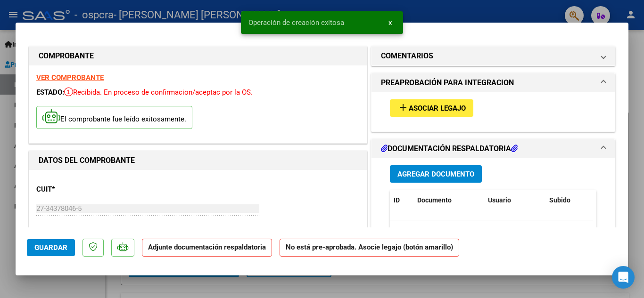 The image size is (644, 298). What do you see at coordinates (560, 200) in the screenshot?
I see `span: Subido` at bounding box center [560, 200].